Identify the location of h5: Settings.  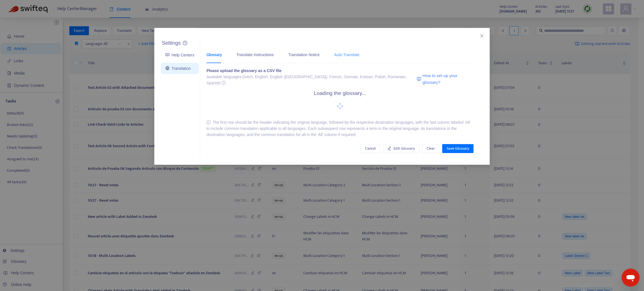
(171, 43).